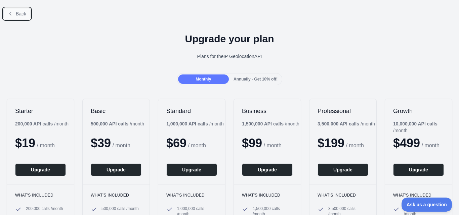 The width and height of the screenshot is (459, 215). I want to click on span: $ 199, so click(331, 143).